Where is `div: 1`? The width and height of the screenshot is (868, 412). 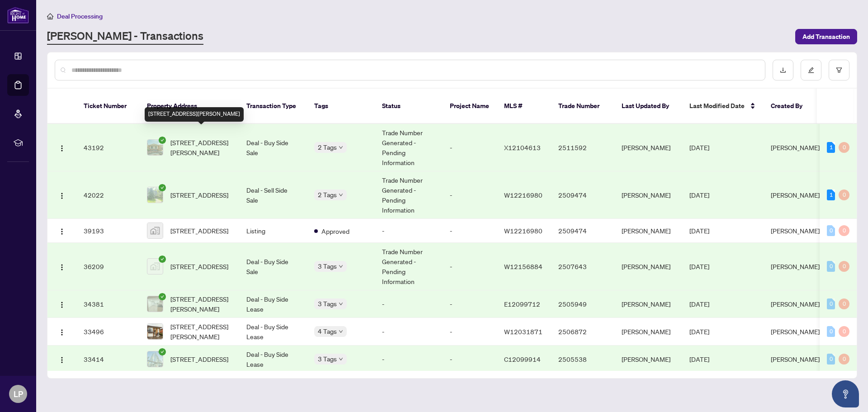
div: 1 is located at coordinates (832, 147).